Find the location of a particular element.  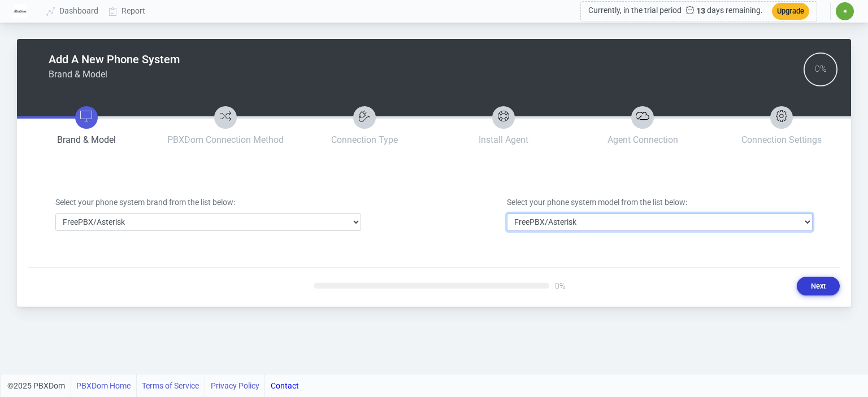

a: Contact is located at coordinates (285, 386).